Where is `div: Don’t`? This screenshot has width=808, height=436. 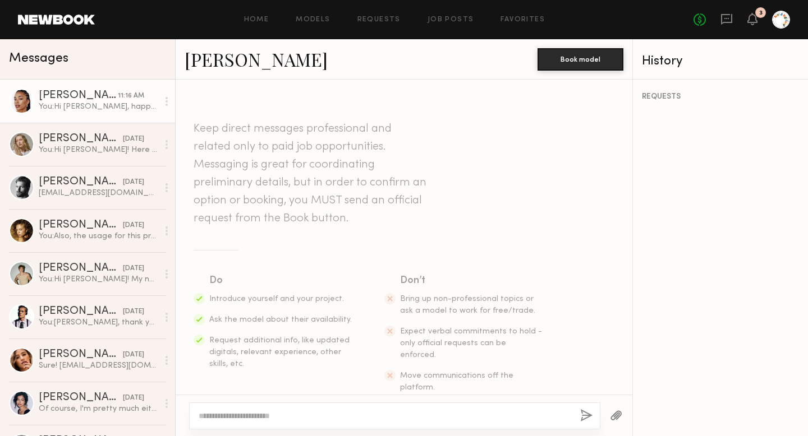 div: Don’t is located at coordinates (472, 281).